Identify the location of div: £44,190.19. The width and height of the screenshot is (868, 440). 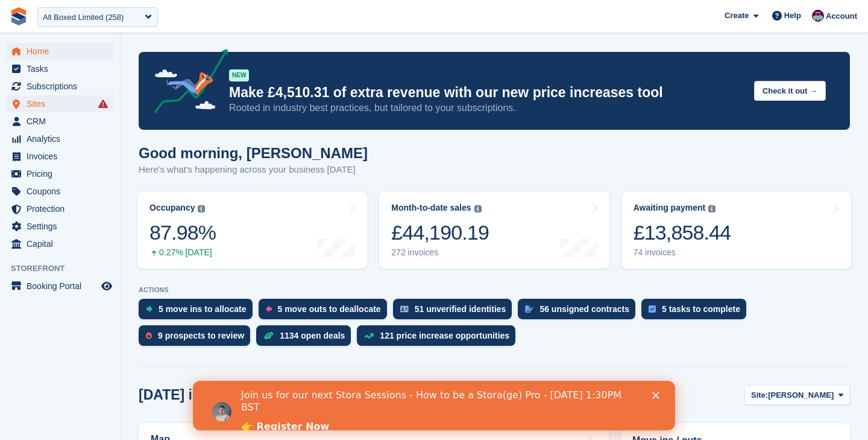
(441, 232).